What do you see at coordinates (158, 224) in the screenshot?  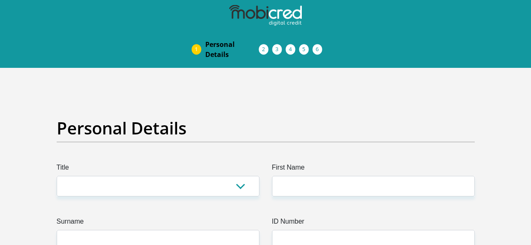 I see `label: Surname` at bounding box center [158, 224].